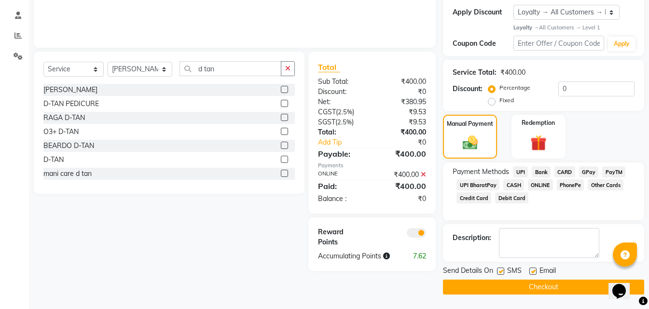 The image size is (649, 309). I want to click on img: _gift.svg, so click(539, 143).